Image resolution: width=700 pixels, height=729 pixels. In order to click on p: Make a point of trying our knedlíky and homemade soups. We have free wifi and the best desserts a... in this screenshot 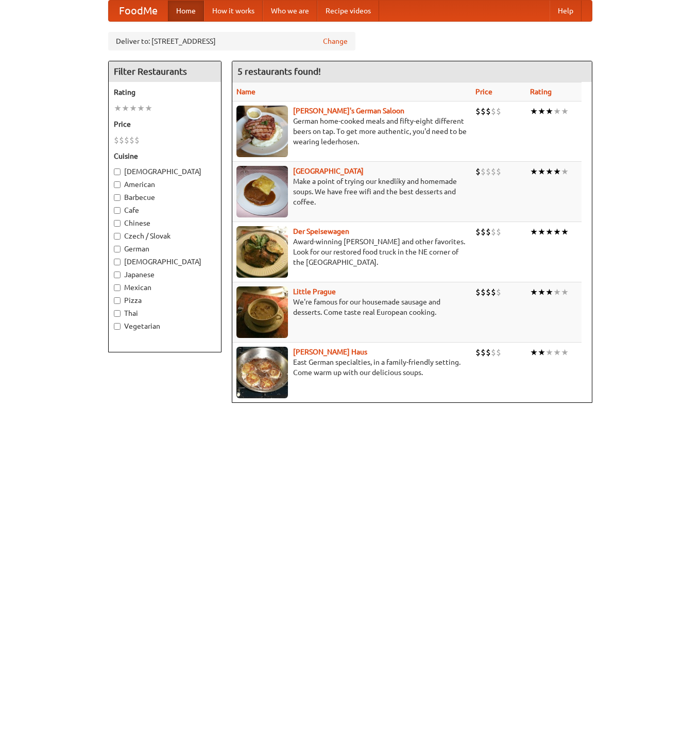, I will do `click(352, 192)`.